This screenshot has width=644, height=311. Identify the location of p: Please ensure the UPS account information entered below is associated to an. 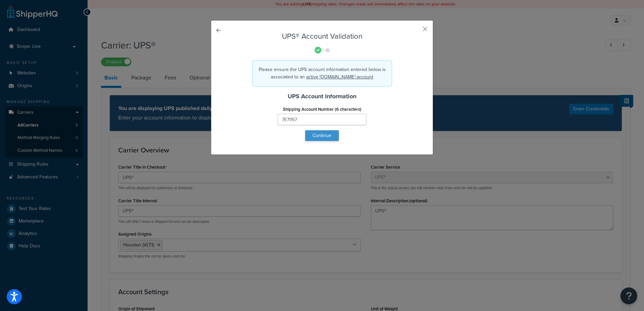
(322, 74).